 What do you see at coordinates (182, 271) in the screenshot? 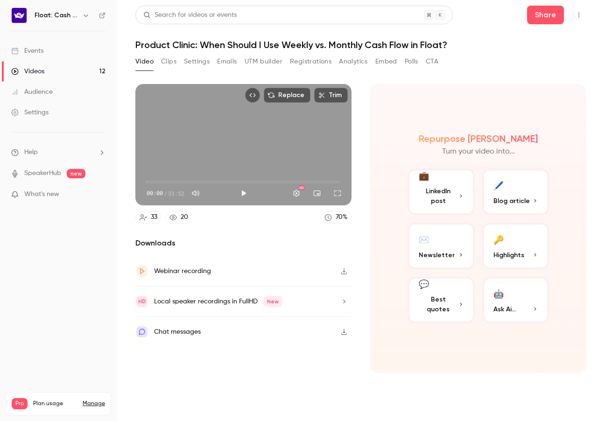
I see `div: Webinar recording` at bounding box center [182, 271].